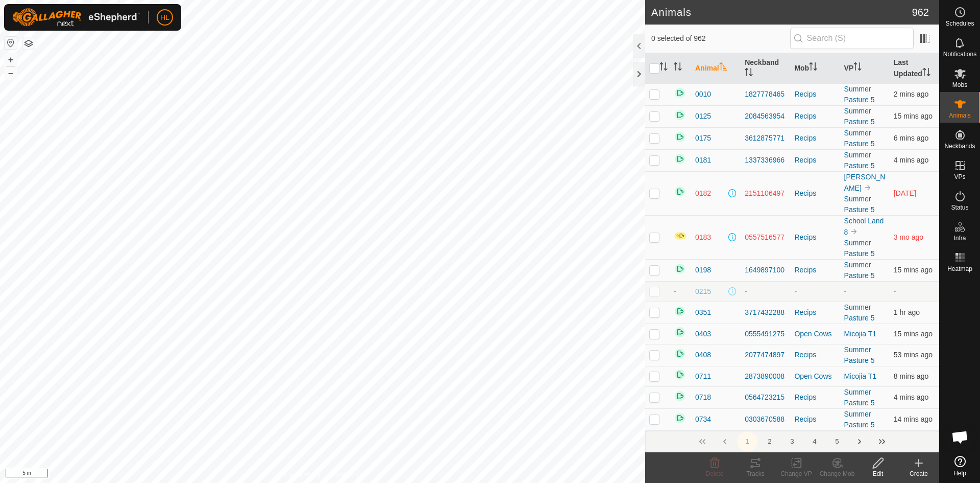 Image resolution: width=980 pixels, height=483 pixels. I want to click on span: Notifications, so click(960, 54).